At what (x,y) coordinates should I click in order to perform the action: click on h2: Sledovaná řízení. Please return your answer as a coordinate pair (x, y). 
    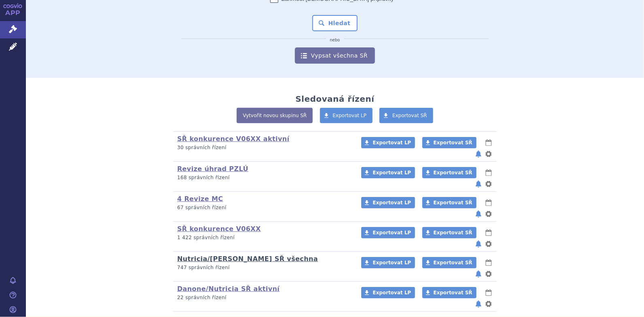
    Looking at the image, I should click on (335, 99).